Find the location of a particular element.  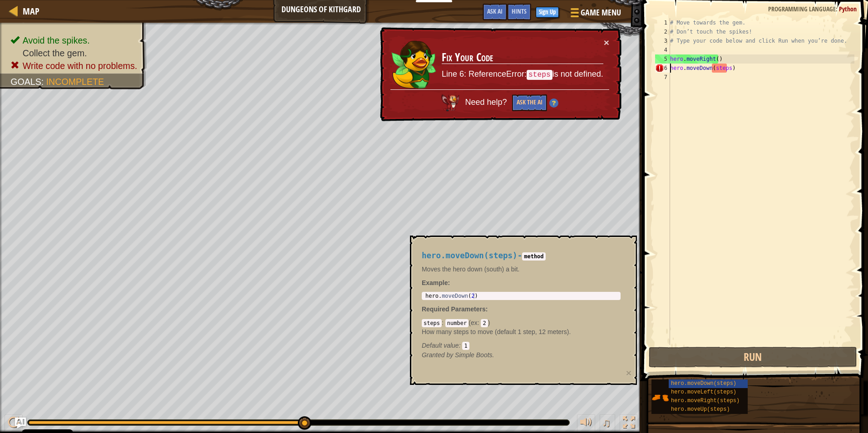

p: Line 6: ReferenceError: is not defined. is located at coordinates (522, 74).